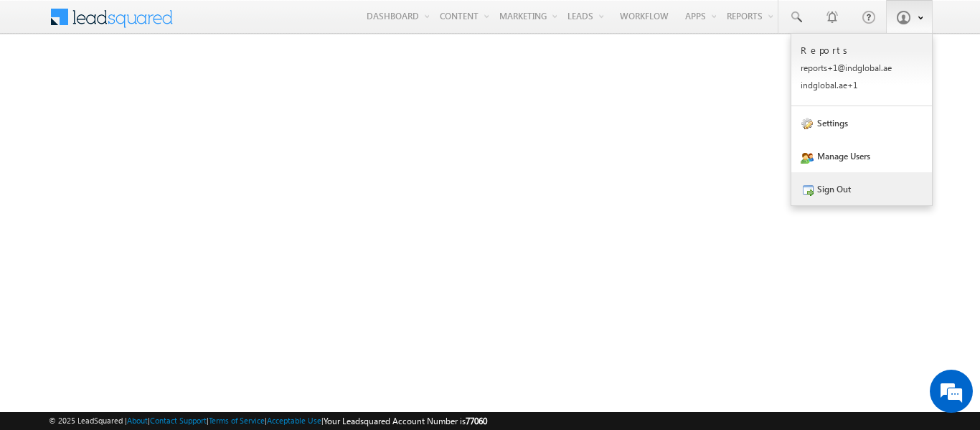  What do you see at coordinates (237, 419) in the screenshot?
I see `a: Terms of Service` at bounding box center [237, 419].